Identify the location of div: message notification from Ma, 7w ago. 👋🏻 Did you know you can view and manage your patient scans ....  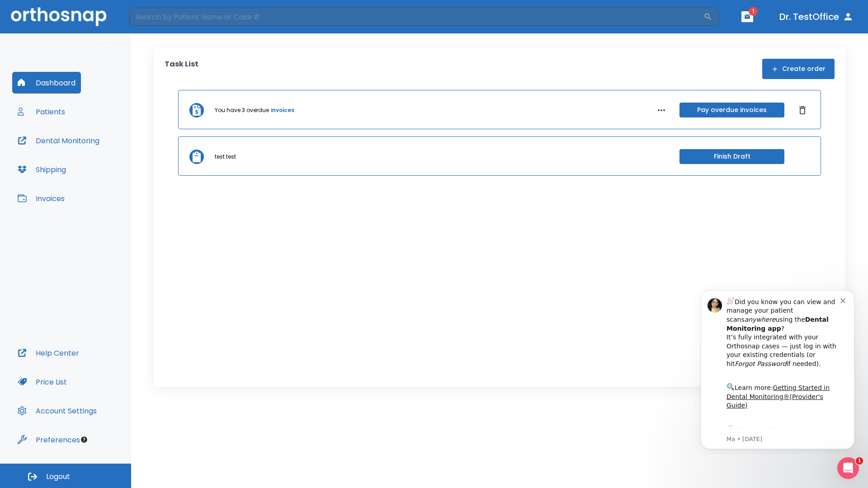
(91, 88).